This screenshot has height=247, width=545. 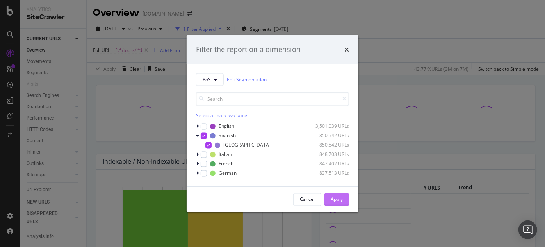 What do you see at coordinates (206, 79) in the screenshot?
I see `span: PoS` at bounding box center [206, 79].